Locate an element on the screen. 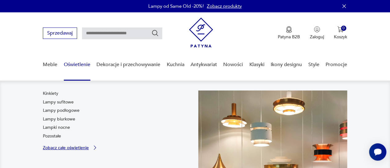 The height and width of the screenshot is (168, 390). a: Oświetlenie is located at coordinates (77, 65).